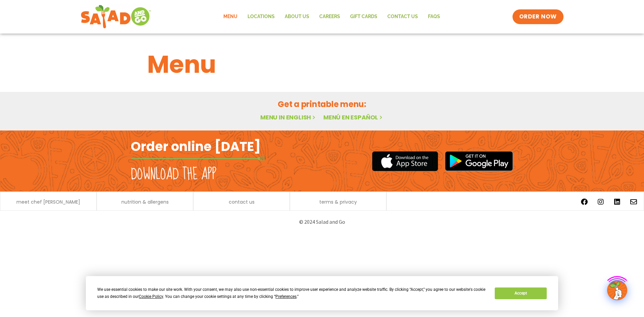  Describe the element at coordinates (242, 202) in the screenshot. I see `a: contact us` at that location.